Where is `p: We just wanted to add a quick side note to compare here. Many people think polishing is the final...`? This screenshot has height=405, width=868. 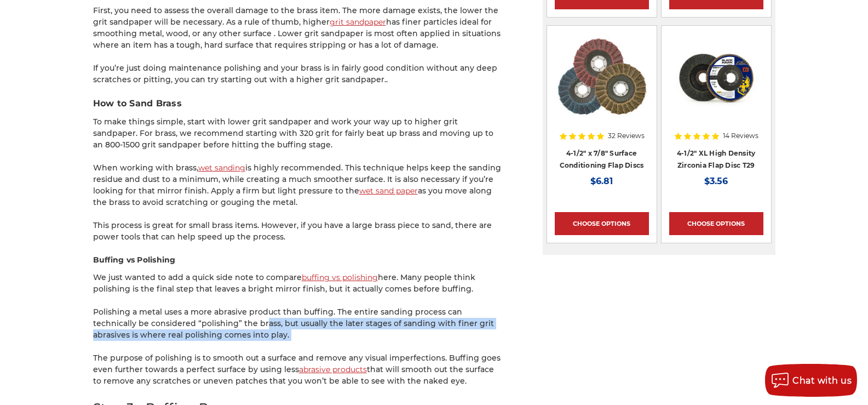
p: We just wanted to add a quick side note to compare here. Many people think polishing is the final... is located at coordinates (299, 283).